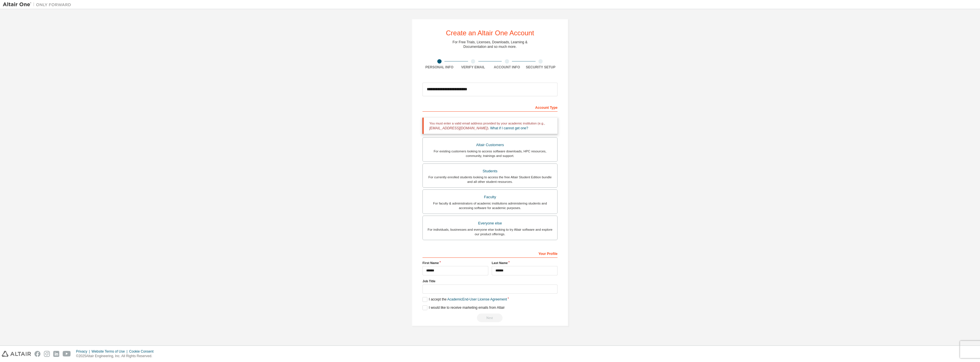 The image size is (980, 362). What do you see at coordinates (541, 67) in the screenshot?
I see `div: Security Setup` at bounding box center [541, 67].